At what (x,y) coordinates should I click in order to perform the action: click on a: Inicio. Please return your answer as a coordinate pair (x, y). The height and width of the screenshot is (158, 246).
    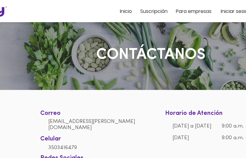
    Looking at the image, I should click on (126, 11).